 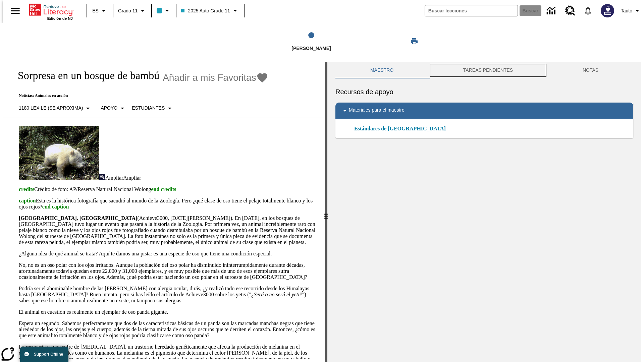 I want to click on button: El color de la clase es azul claro. Cambiar el color de la clase., so click(x=164, y=11).